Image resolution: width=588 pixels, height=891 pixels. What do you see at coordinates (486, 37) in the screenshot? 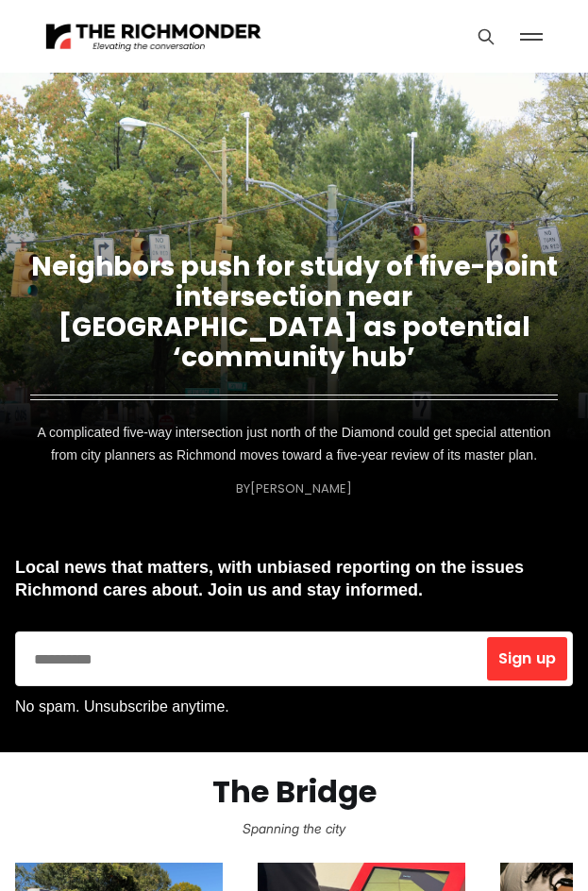
I see `button: Search this site` at bounding box center [486, 37].